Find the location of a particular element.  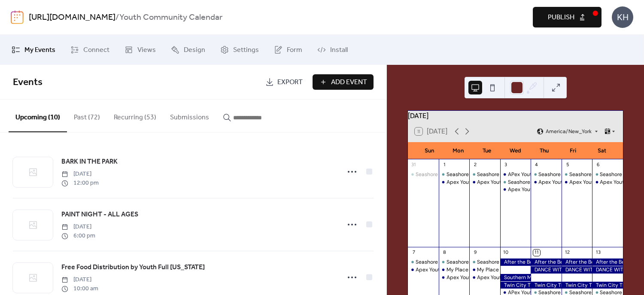

span: Settings is located at coordinates (246, 50).